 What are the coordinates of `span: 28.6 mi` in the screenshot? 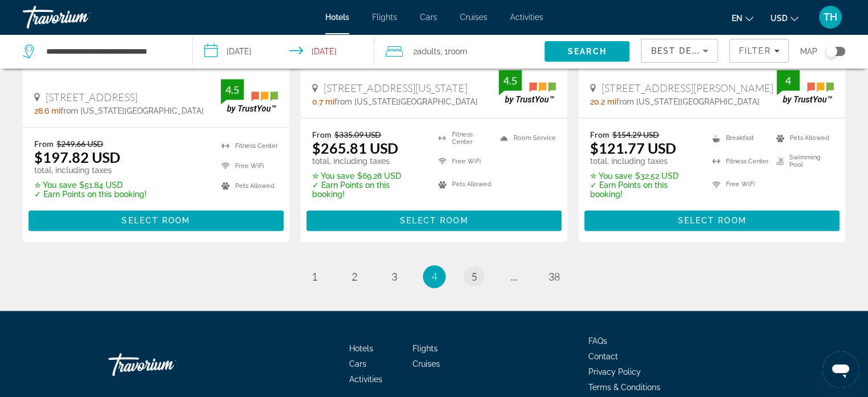 It's located at (47, 111).